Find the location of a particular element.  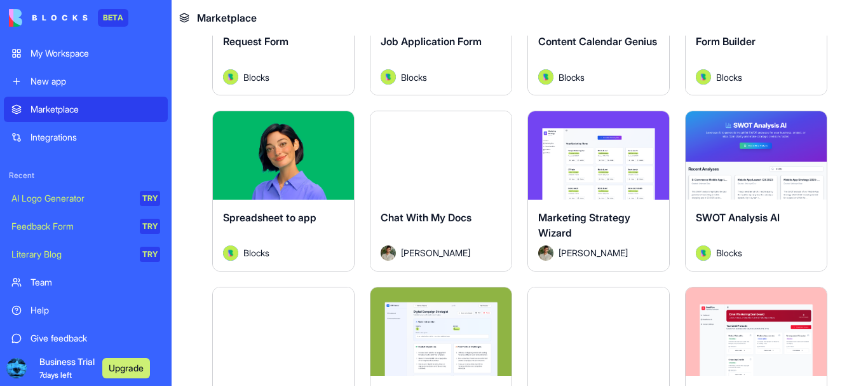

a: My Workspace is located at coordinates (86, 53).